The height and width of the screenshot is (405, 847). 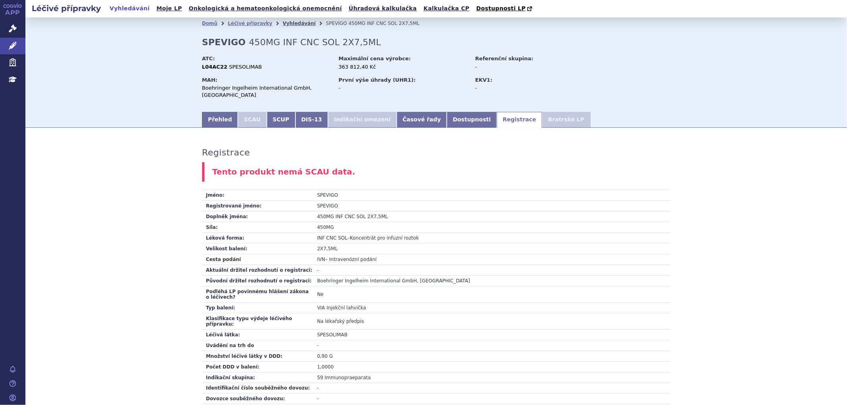 What do you see at coordinates (492, 248) in the screenshot?
I see `td: 2X7,5ML` at bounding box center [492, 248].